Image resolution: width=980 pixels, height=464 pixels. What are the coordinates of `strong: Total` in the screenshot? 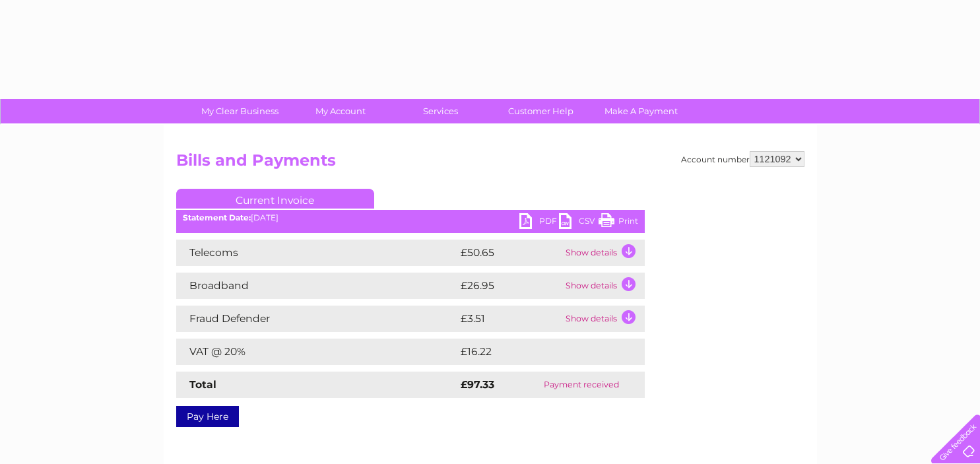 It's located at (202, 384).